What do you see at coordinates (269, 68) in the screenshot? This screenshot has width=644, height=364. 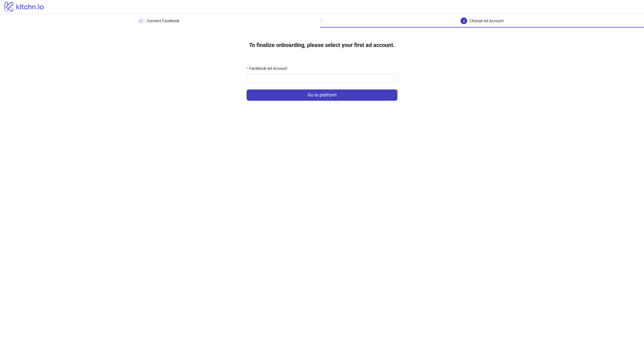 I see `label: Facebook Ad Account` at bounding box center [269, 68].